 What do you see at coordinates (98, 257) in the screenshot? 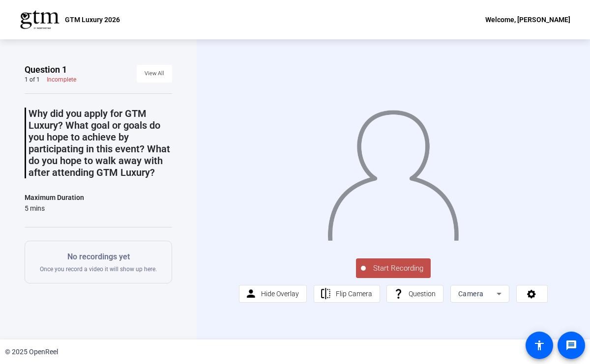
I see `p: No recordings yet` at bounding box center [98, 257].